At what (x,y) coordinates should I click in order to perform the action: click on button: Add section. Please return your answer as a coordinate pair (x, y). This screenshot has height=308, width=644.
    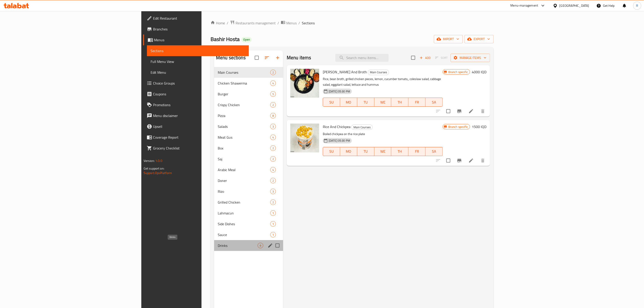
    Looking at the image, I should click on (278, 58).